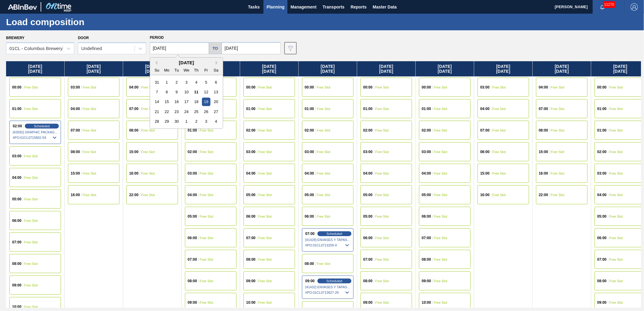 This screenshot has width=644, height=311. I want to click on div: Choose Friday, September 19th, 2025, so click(205, 102).